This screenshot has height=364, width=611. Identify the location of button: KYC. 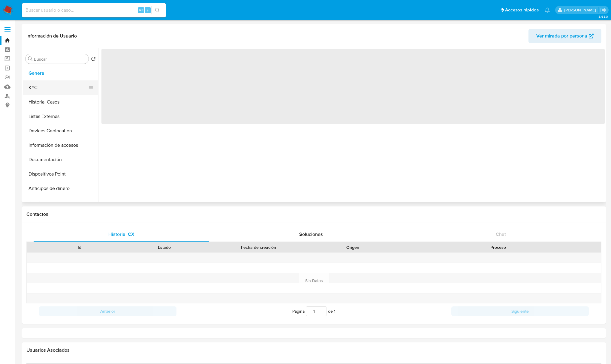
(58, 88).